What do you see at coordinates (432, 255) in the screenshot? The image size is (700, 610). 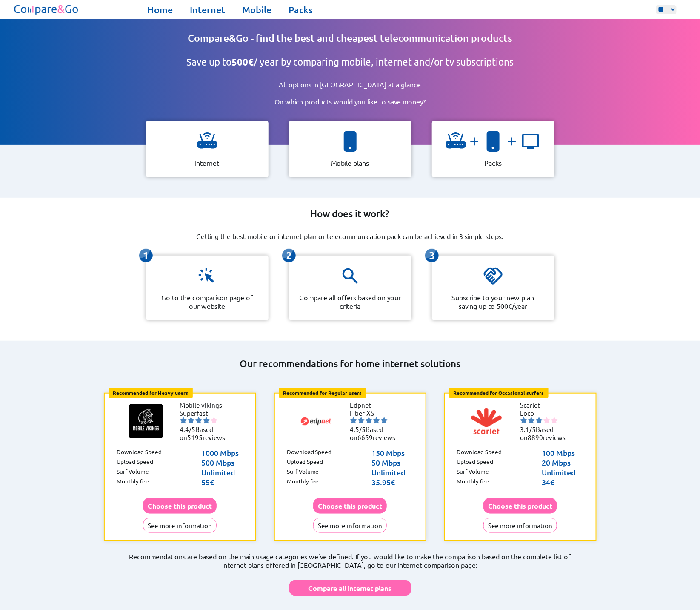 I see `img: icon representing the third-step` at bounding box center [432, 255].